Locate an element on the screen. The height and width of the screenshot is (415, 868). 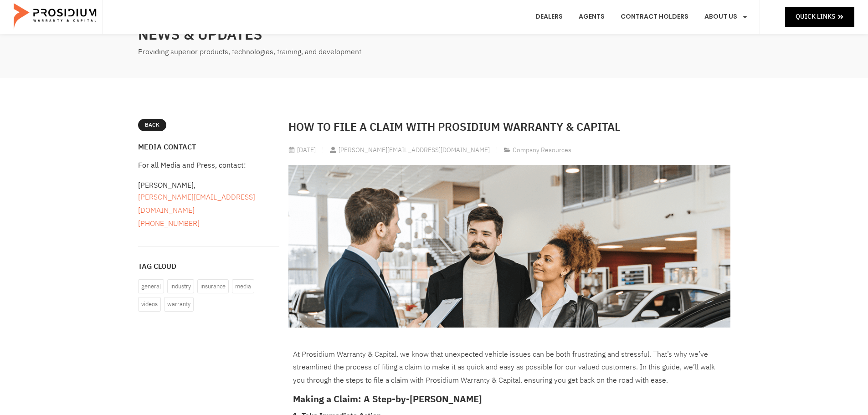
a: General is located at coordinates (151, 286).